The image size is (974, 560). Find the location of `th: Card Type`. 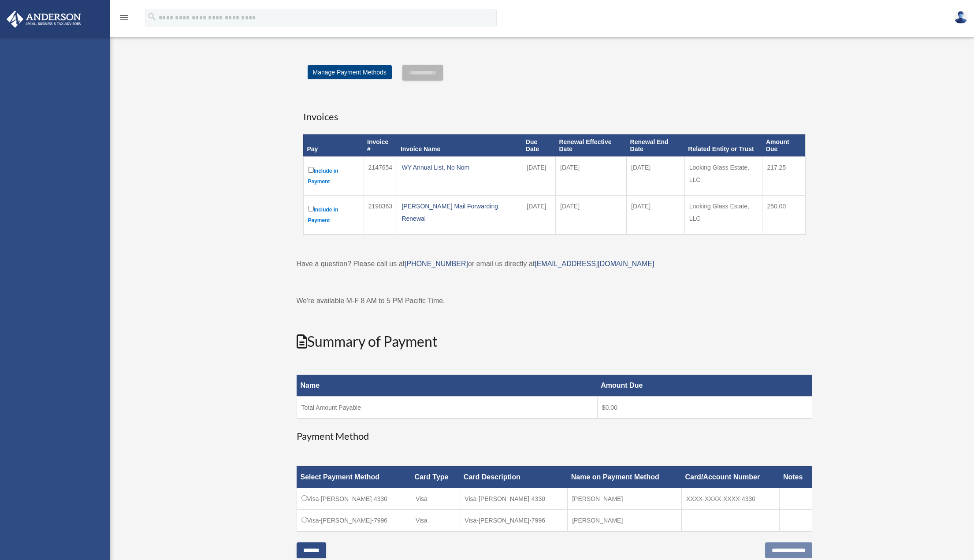

th: Card Type is located at coordinates (435, 477).